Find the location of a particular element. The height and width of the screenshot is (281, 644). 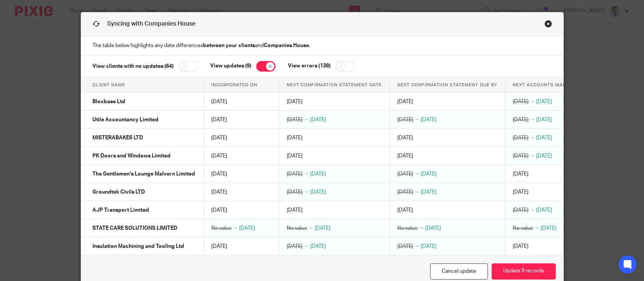

th: Next accounts made up to is located at coordinates (549, 86).